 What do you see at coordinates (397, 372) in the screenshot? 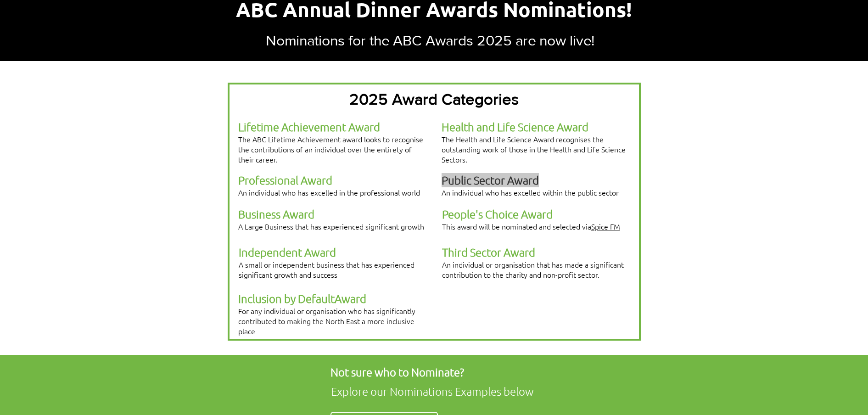
I see `span: Not sure who to Nominate?` at bounding box center [397, 372].